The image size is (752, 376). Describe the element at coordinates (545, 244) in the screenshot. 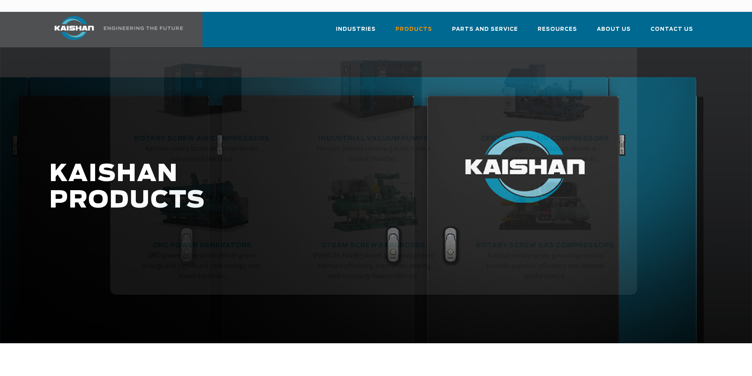

I see `a: Rotary Screw Gas Compressors` at that location.